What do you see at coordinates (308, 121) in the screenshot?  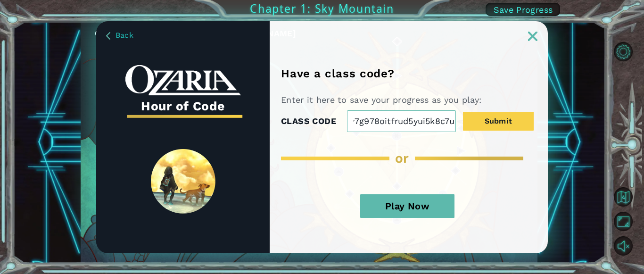 I see `label: CLASS CODE` at bounding box center [308, 121].